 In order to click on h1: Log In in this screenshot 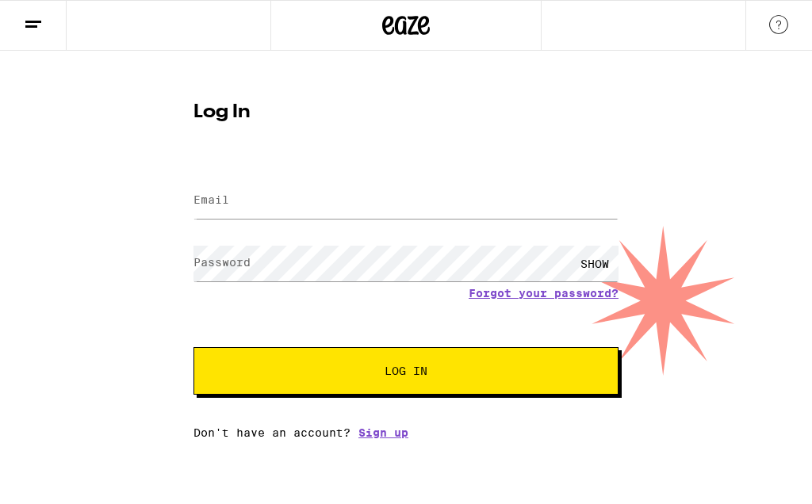, I will do `click(406, 113)`.